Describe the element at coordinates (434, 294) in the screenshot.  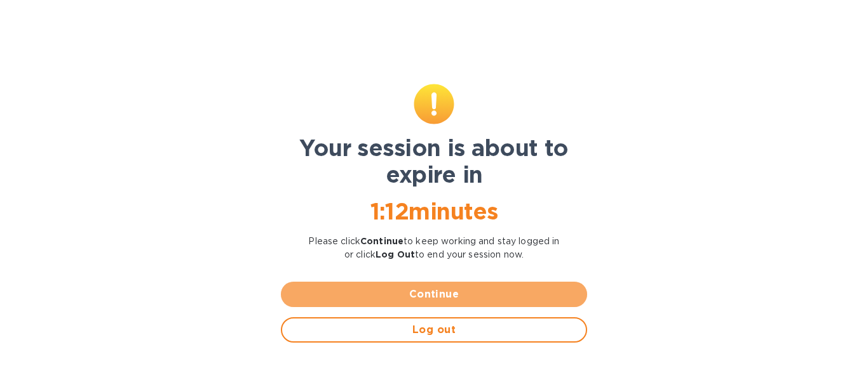
I see `button: Continue` at that location.